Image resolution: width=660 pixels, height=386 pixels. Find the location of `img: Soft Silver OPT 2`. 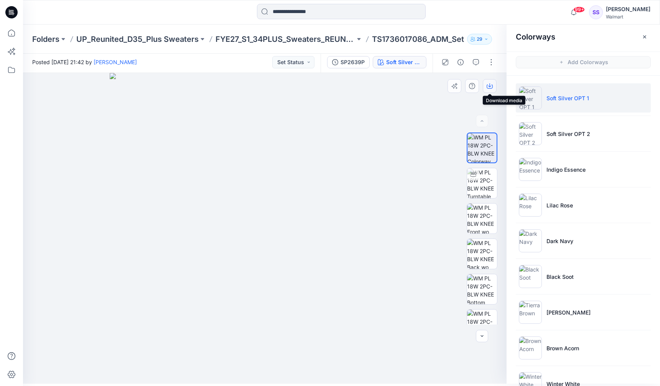

img: Soft Silver OPT 2 is located at coordinates (531, 134).